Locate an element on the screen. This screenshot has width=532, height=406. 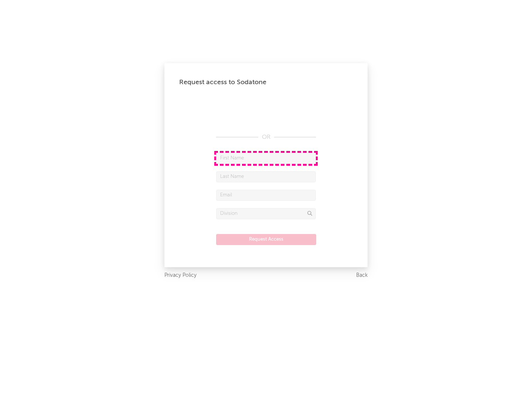
button: Request Access is located at coordinates (266, 239).